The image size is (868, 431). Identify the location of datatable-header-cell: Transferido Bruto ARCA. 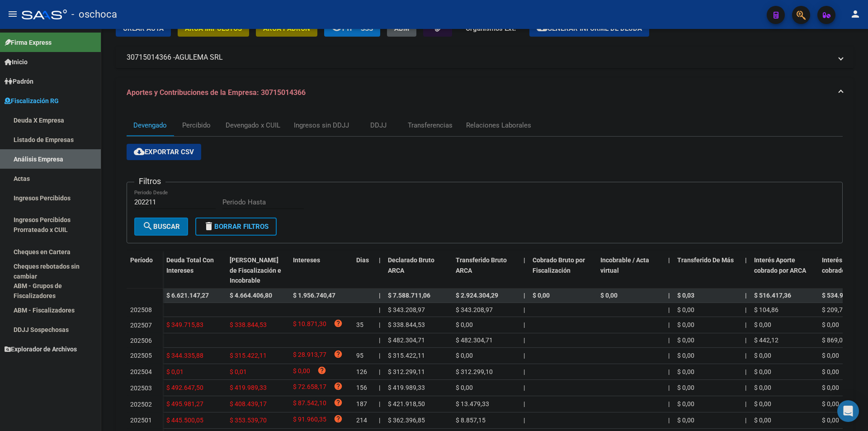
(486, 271).